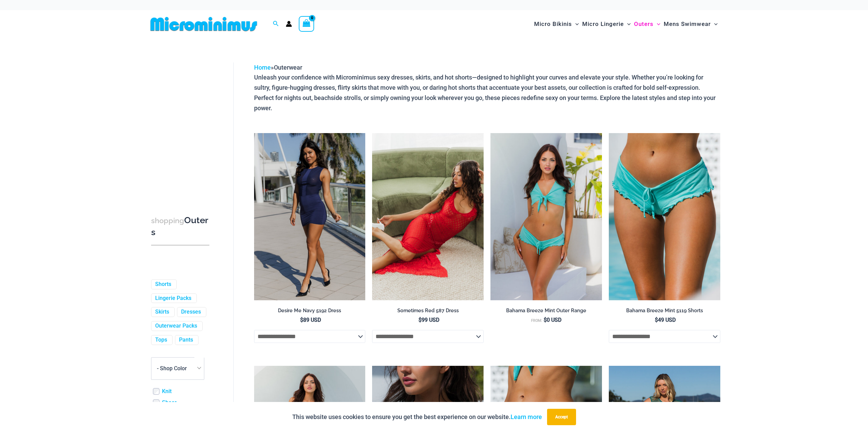 The height and width of the screenshot is (432, 868). What do you see at coordinates (603, 24) in the screenshot?
I see `span: Micro Lingerie` at bounding box center [603, 24].